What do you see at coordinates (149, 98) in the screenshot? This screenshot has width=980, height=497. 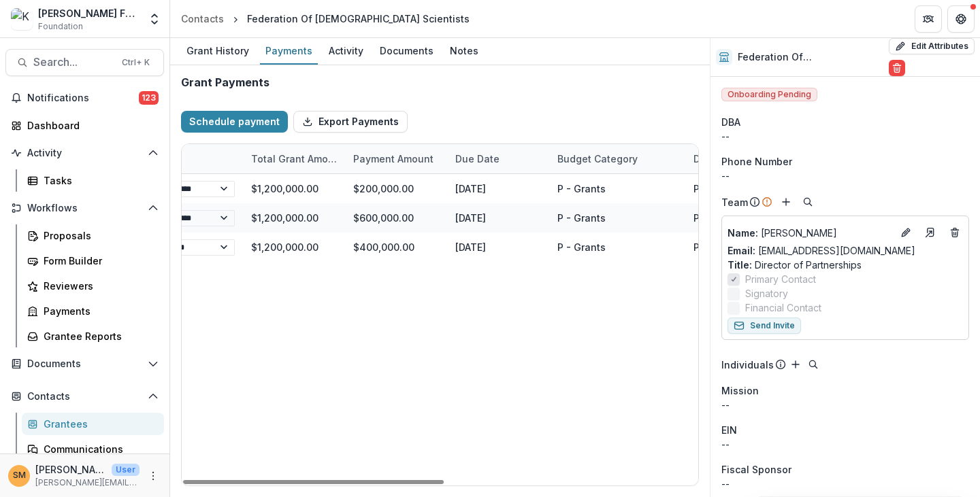 I see `span: 123` at bounding box center [149, 98].